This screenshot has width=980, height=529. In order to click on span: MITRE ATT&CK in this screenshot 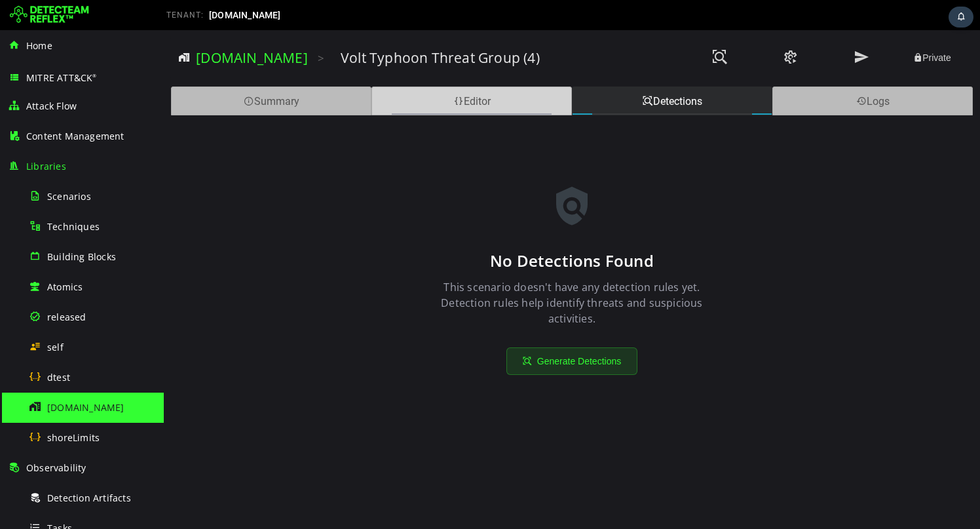, I will do `click(62, 77)`.